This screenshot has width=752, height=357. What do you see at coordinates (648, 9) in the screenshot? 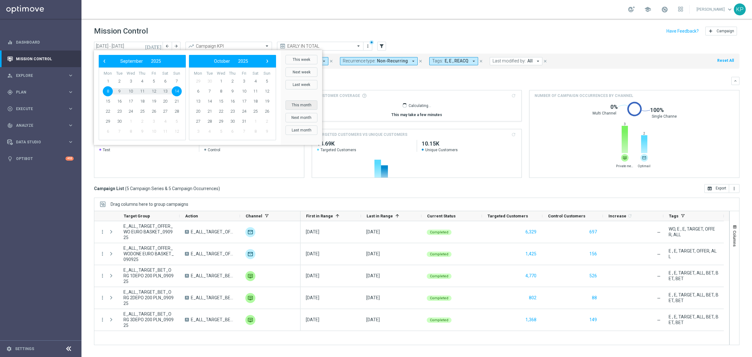
I see `span: school` at bounding box center [648, 9].